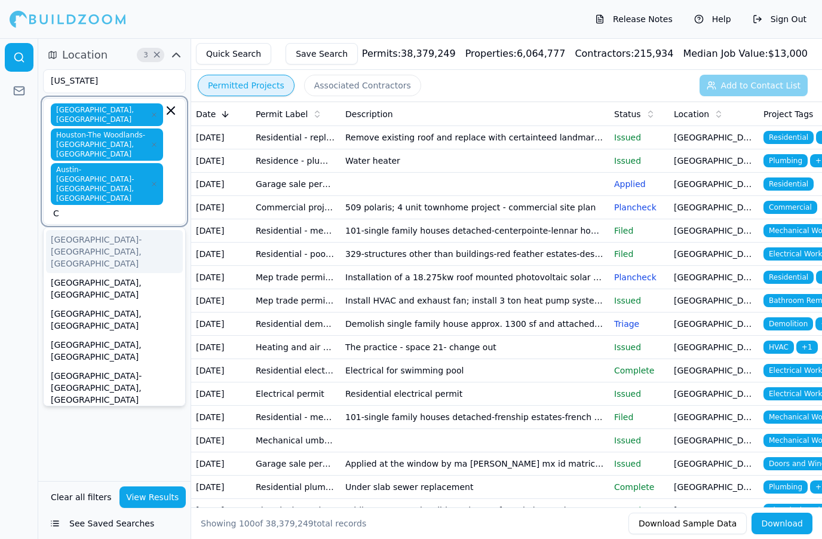 Image resolution: width=822 pixels, height=539 pixels. I want to click on div: 6,064,777, so click(515, 54).